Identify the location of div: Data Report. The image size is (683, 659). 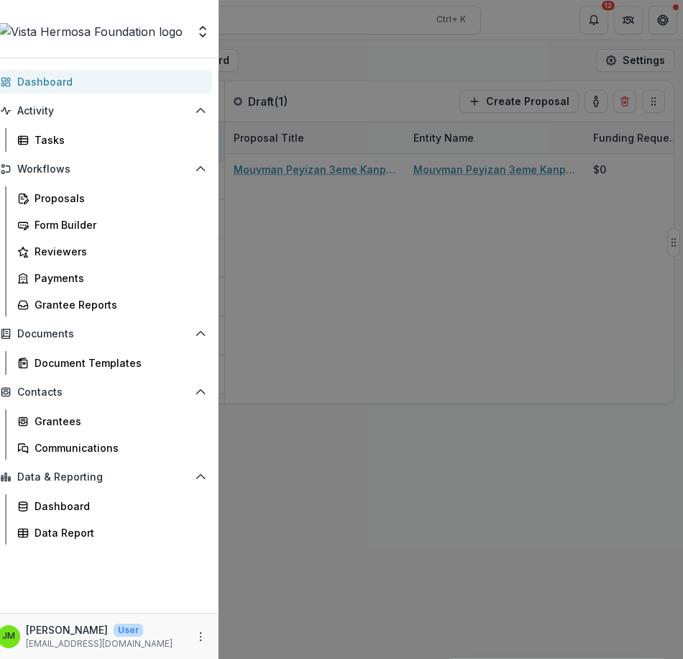
(117, 532).